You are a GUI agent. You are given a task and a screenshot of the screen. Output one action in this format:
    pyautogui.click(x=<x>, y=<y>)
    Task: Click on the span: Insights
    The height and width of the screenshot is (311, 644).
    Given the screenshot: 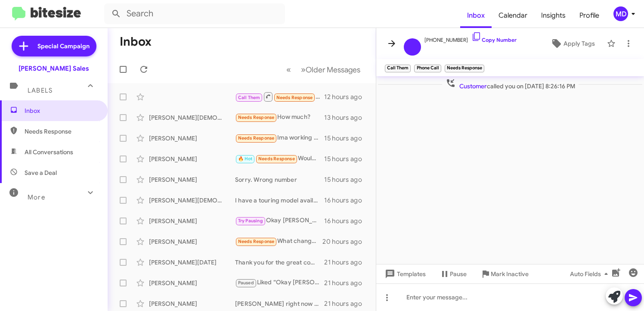 What is the action you would take?
    pyautogui.click(x=553, y=15)
    